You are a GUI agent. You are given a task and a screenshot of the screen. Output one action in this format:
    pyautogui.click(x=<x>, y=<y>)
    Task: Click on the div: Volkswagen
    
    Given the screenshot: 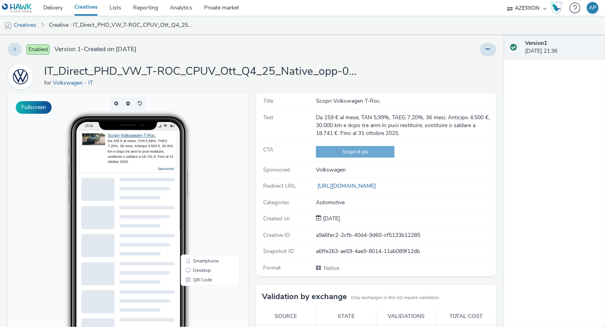 What is the action you would take?
    pyautogui.click(x=406, y=170)
    